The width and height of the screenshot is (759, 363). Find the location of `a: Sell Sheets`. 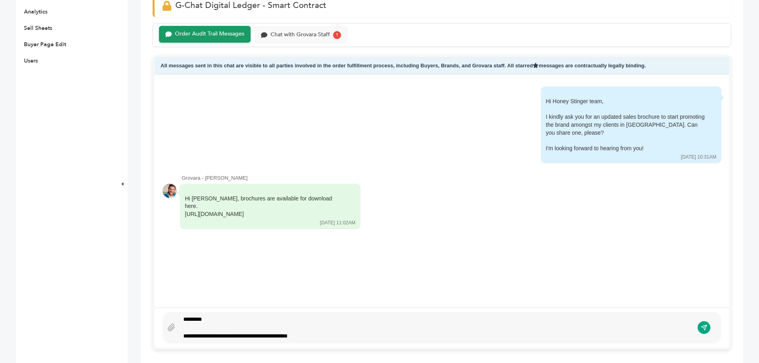

a: Sell Sheets is located at coordinates (38, 28).